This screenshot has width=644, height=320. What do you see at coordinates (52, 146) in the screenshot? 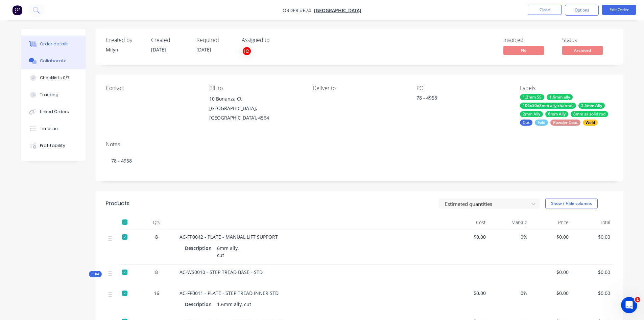
I see `div: Profitability` at bounding box center [52, 146].